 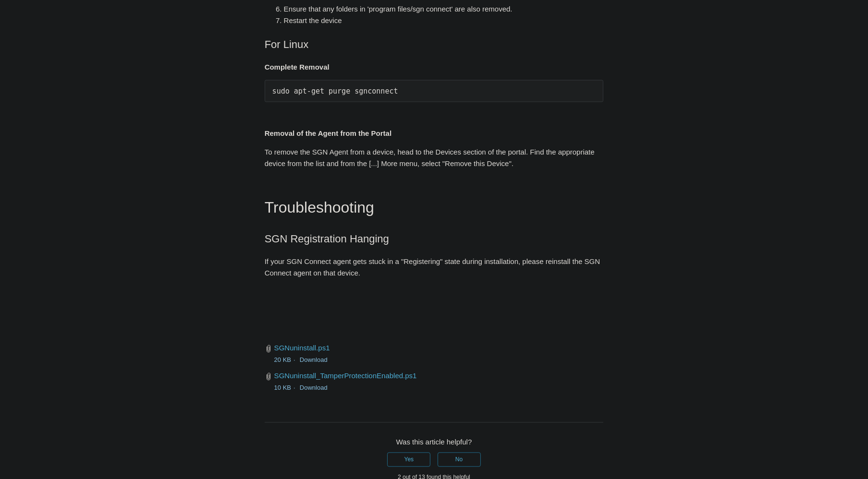 What do you see at coordinates (444, 9) in the screenshot?
I see `li: Ensure that any folders in 'program files/sgn connect' are also removed.` at bounding box center [444, 9].